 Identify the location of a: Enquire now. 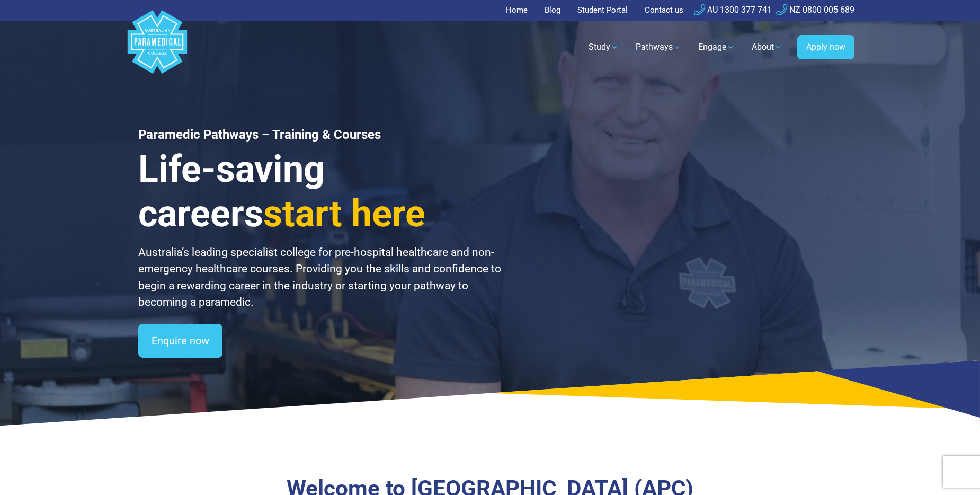
(180, 341).